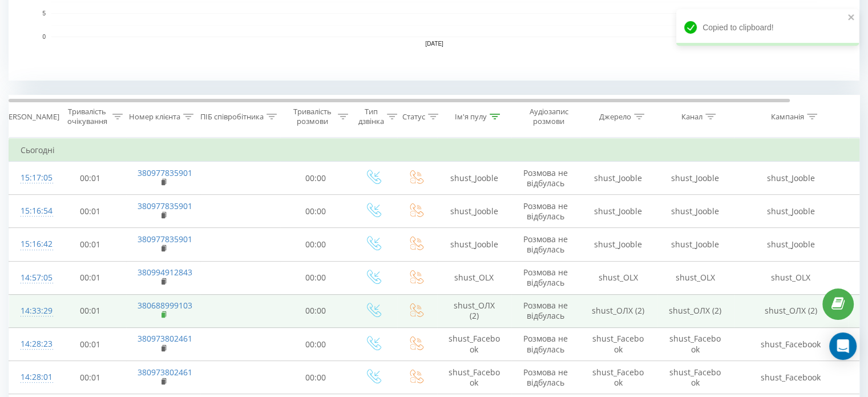 The width and height of the screenshot is (868, 397). What do you see at coordinates (164, 271) in the screenshot?
I see `a: 380994912843` at bounding box center [164, 271].